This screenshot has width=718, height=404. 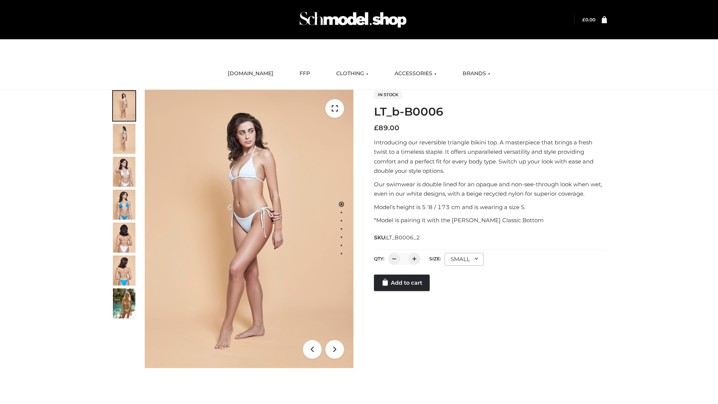 I want to click on img: Schmodel Admin 964, so click(x=353, y=19).